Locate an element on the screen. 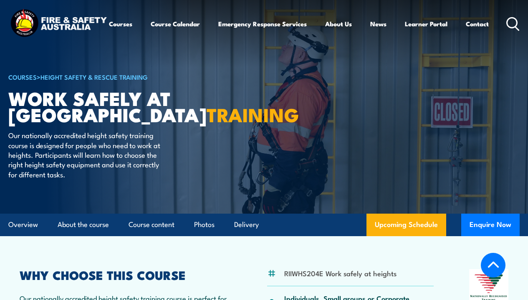 Image resolution: width=528 pixels, height=300 pixels. a: About Us is located at coordinates (339, 24).